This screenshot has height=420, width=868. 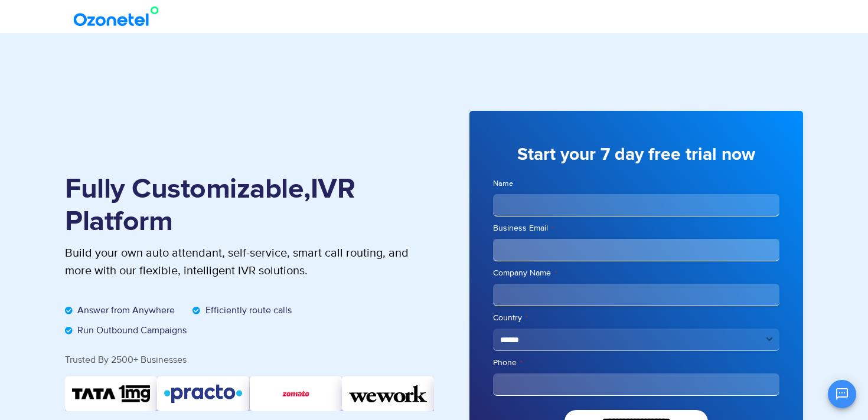 I want to click on label: Phone, so click(x=636, y=363).